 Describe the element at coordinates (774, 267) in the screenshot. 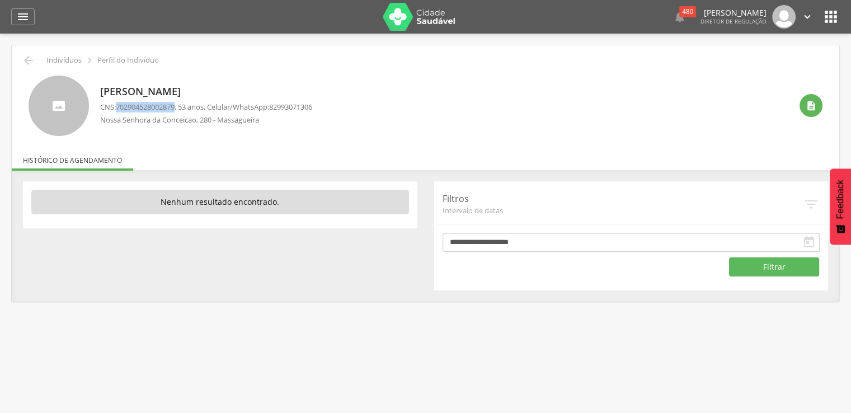

I see `button: Filtrar` at that location.